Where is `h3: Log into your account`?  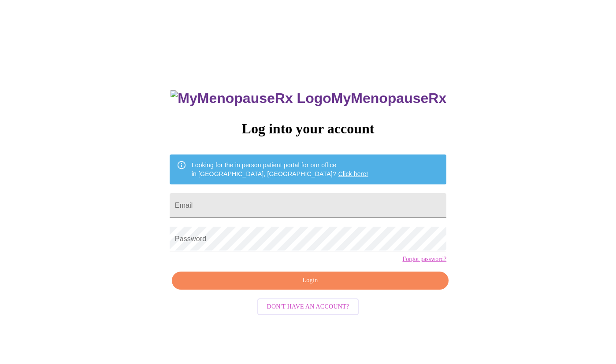
h3: Log into your account is located at coordinates (308, 128).